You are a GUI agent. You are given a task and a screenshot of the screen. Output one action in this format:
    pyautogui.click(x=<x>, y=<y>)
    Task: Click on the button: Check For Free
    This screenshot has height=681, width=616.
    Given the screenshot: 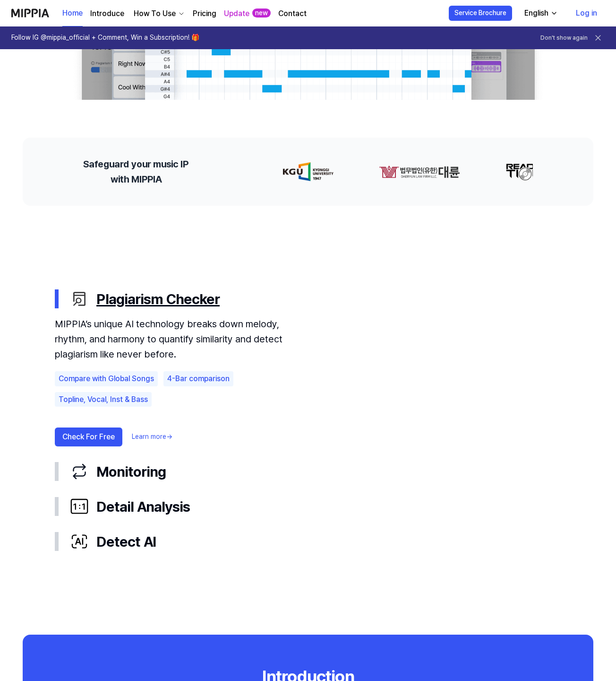 What is the action you would take?
    pyautogui.click(x=88, y=437)
    